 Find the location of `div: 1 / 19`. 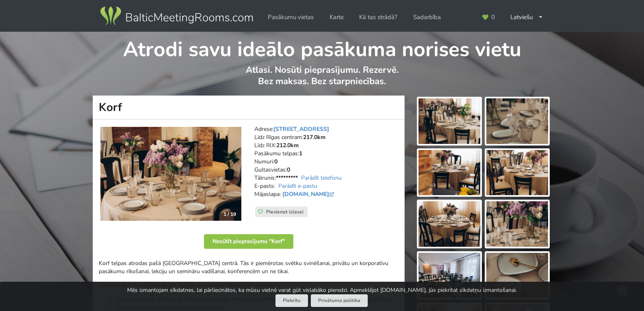

div: 1 / 19 is located at coordinates (230, 214).